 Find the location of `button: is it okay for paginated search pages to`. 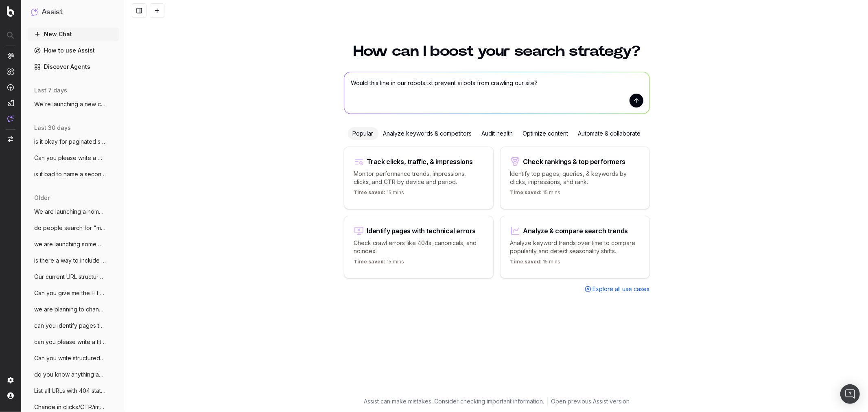

button: is it okay for paginated search pages to is located at coordinates (73, 142).